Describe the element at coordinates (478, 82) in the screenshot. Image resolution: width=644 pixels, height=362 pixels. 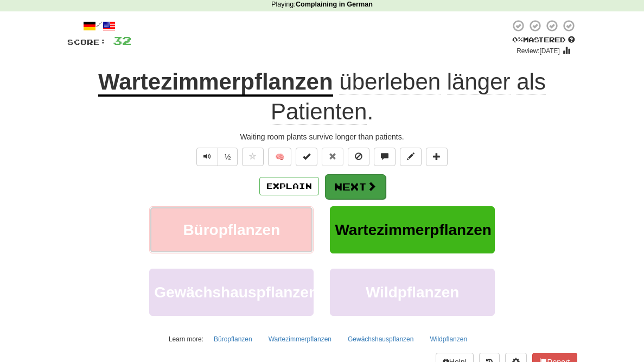
I see `span: länger` at that location.